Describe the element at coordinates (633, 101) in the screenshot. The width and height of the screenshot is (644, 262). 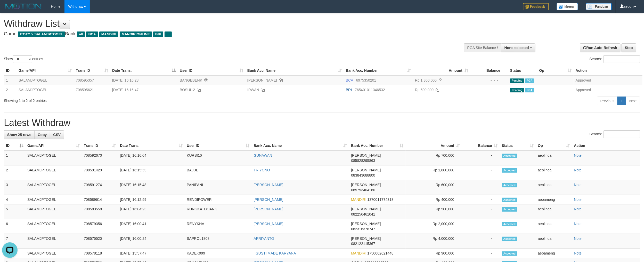
I see `a: Next` at that location.